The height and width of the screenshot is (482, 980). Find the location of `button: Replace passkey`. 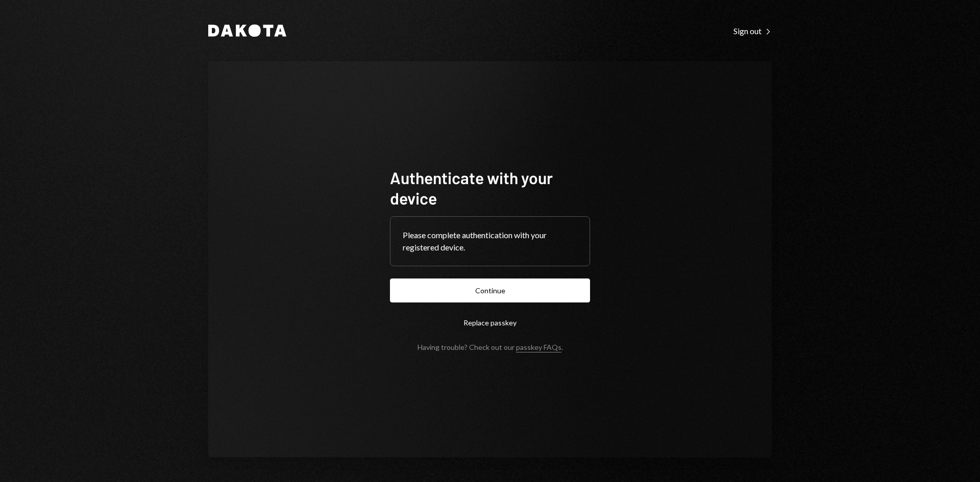

button: Replace passkey is located at coordinates (490, 323).